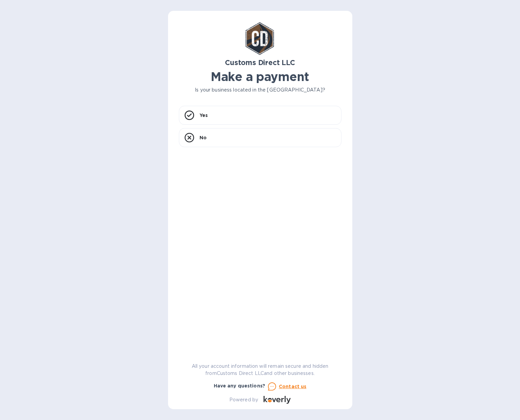 The height and width of the screenshot is (420, 520). I want to click on h1: Make a payment, so click(260, 77).